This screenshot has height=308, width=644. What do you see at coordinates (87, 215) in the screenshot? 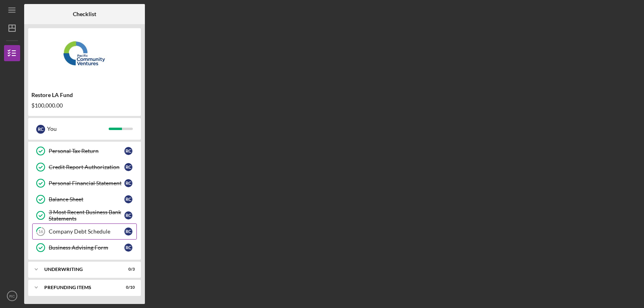
I see `div: 3 Most Recent Business Bank Statements` at bounding box center [87, 215].